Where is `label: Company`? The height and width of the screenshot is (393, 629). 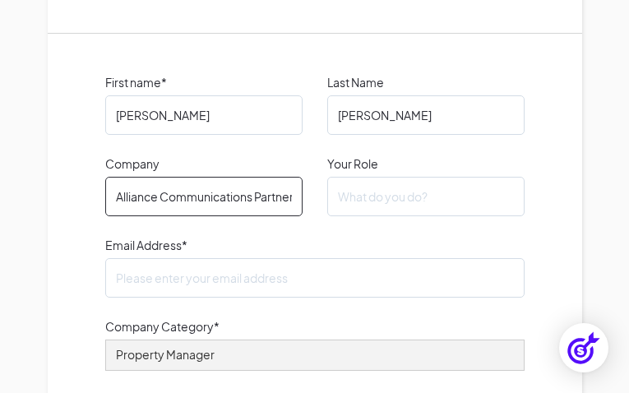 label: Company is located at coordinates (204, 164).